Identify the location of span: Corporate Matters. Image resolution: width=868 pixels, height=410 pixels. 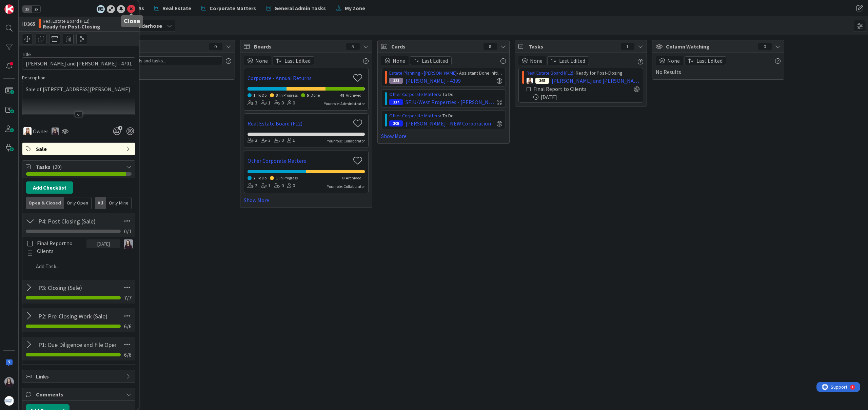
(232, 8).